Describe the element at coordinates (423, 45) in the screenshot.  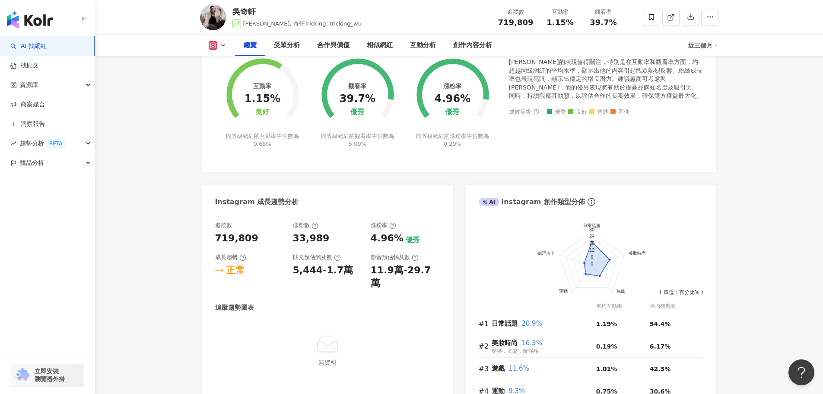
I see `div: 互動分析` at that location.